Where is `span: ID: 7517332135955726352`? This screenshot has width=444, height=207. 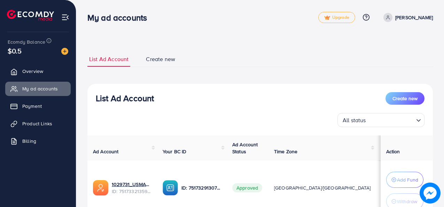 span: ID: 7517332135955726352 is located at coordinates (132, 191).